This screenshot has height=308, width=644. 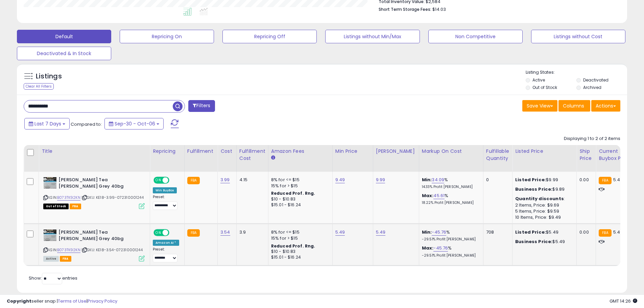 I want to click on a: 9.99, so click(x=381, y=180).